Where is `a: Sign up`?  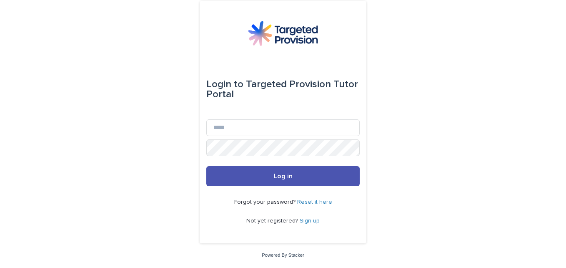 a: Sign up is located at coordinates (310, 221).